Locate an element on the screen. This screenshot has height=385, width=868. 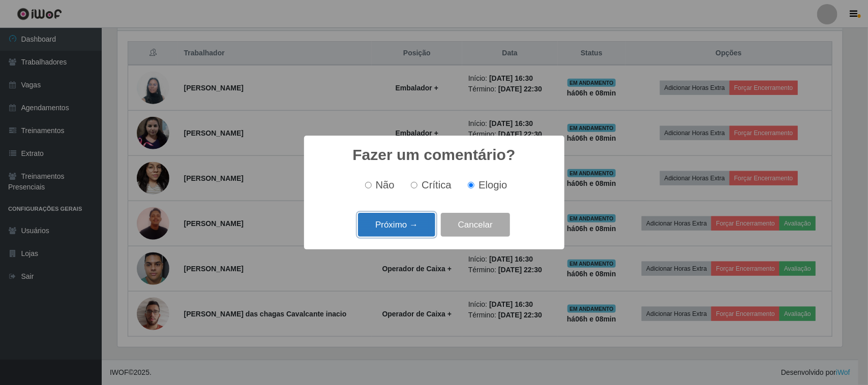
span: Elogio is located at coordinates (493, 185).